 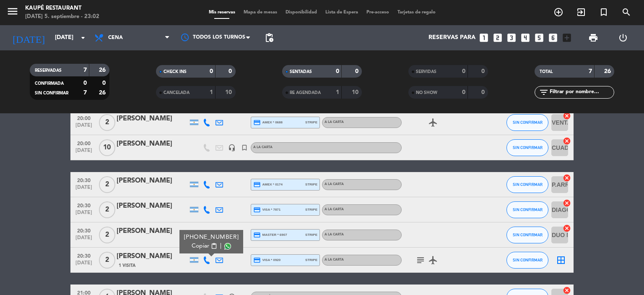 I want to click on button: menu, so click(x=13, y=13).